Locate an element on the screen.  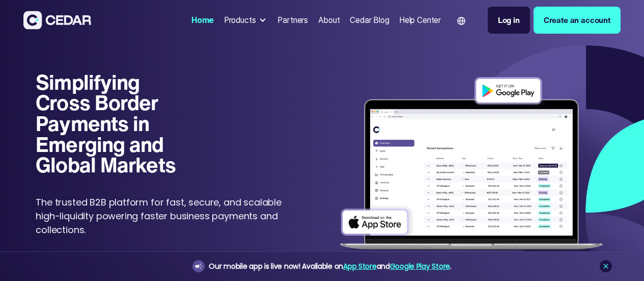
div: About is located at coordinates (329, 20).